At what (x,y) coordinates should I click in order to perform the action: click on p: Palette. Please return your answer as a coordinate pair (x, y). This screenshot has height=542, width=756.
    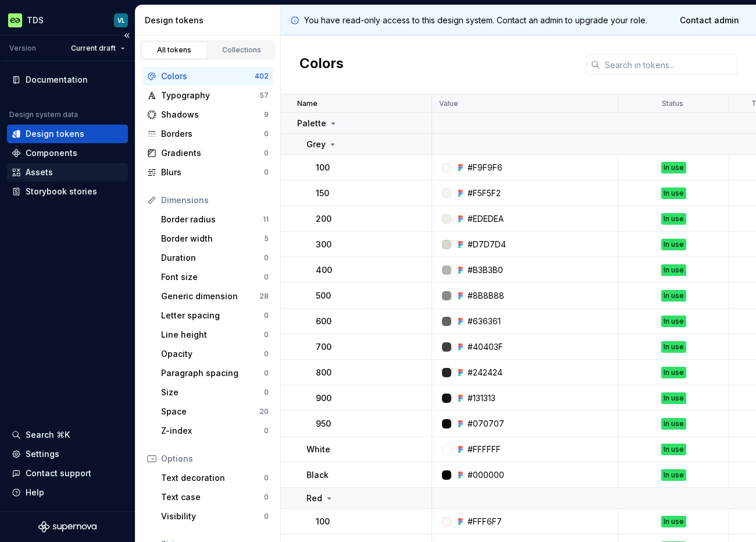
    Looking at the image, I should click on (312, 124).